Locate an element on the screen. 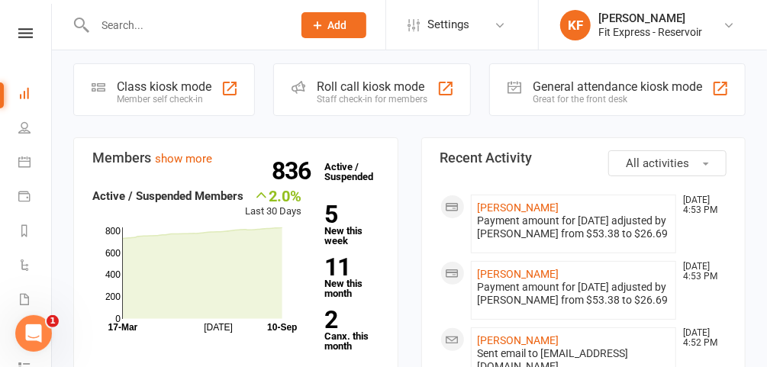 The image size is (767, 367). span: Add is located at coordinates (337, 25).